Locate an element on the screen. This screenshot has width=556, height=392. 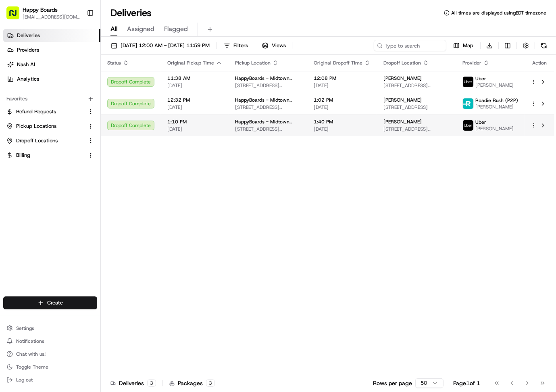
span: Knowledge Base is located at coordinates (38, 184).